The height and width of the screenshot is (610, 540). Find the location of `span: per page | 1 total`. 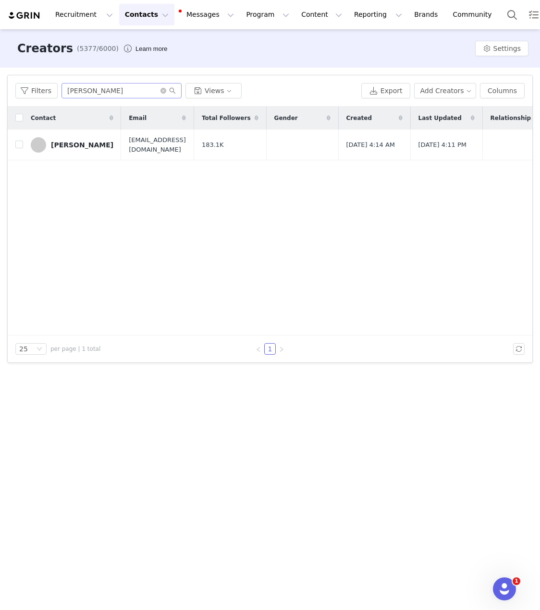

span: per page | 1 total is located at coordinates (75, 349).